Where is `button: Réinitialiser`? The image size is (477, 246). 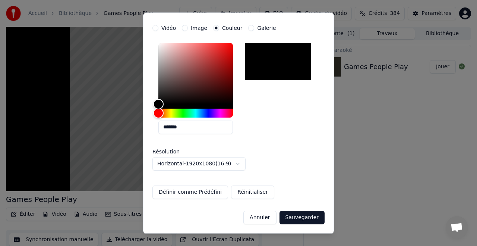
button: Réinitialiser is located at coordinates (253, 192).